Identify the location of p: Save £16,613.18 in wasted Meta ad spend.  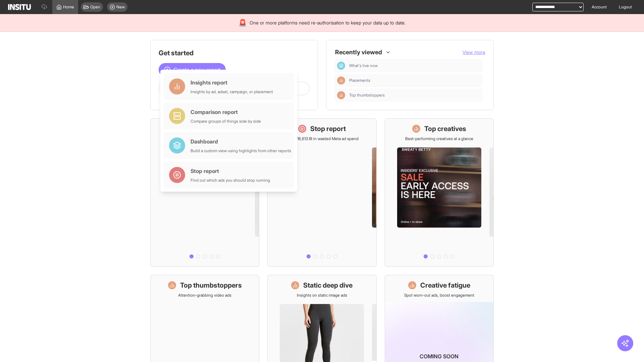
(322, 139).